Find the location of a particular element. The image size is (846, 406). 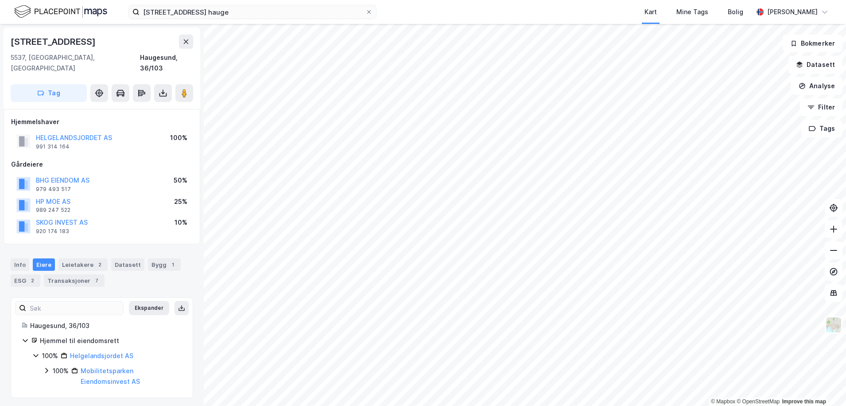

div: Bolig is located at coordinates (736, 12).